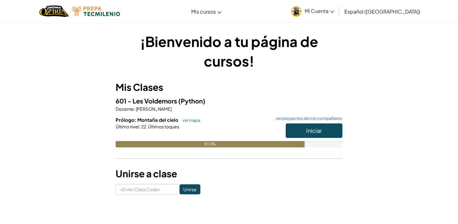 The height and width of the screenshot is (224, 458). What do you see at coordinates (127, 126) in the screenshot?
I see `span: Último nivel` at bounding box center [127, 126].